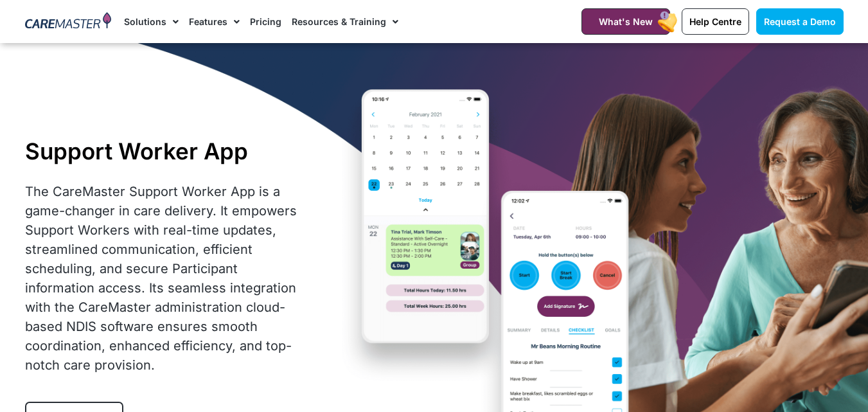 The image size is (868, 412). What do you see at coordinates (626, 21) in the screenshot?
I see `a: What's New` at bounding box center [626, 21].